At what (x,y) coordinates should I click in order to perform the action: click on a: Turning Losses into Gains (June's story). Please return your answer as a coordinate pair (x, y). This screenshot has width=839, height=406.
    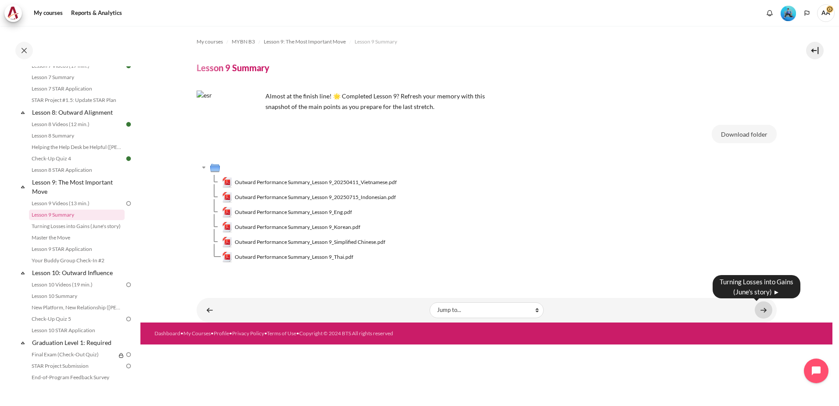
    Looking at the image, I should click on (77, 226).